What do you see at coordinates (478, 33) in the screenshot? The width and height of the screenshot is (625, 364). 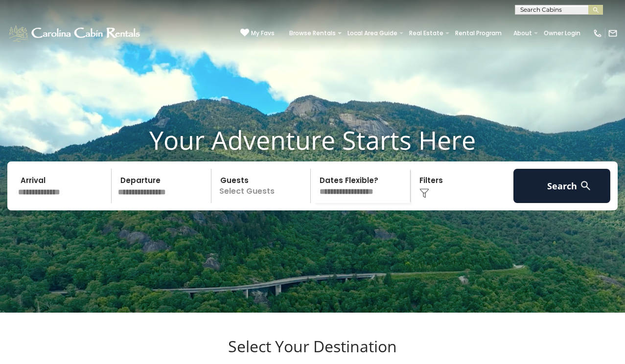 I see `a: Rental Program` at bounding box center [478, 33].